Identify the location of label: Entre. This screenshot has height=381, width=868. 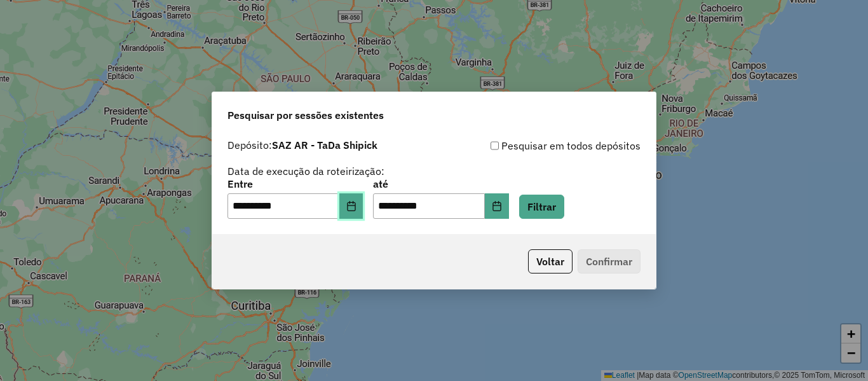
(295, 184).